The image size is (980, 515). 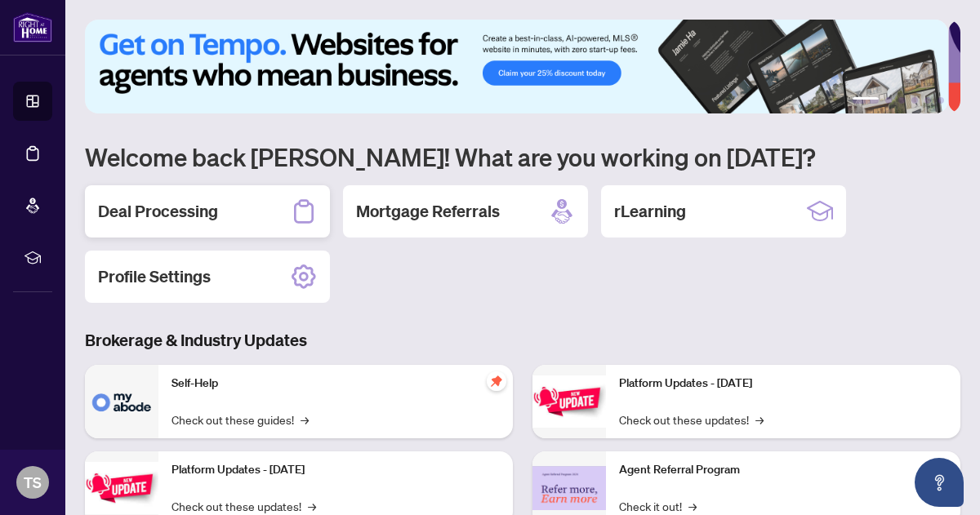 I want to click on h2: rLearning, so click(x=650, y=212).